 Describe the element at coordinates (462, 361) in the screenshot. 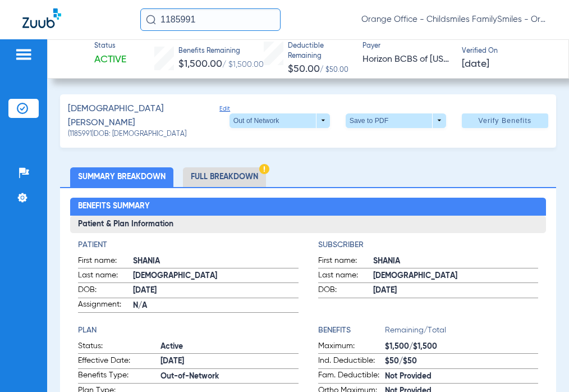

I see `span: $50/$50` at that location.